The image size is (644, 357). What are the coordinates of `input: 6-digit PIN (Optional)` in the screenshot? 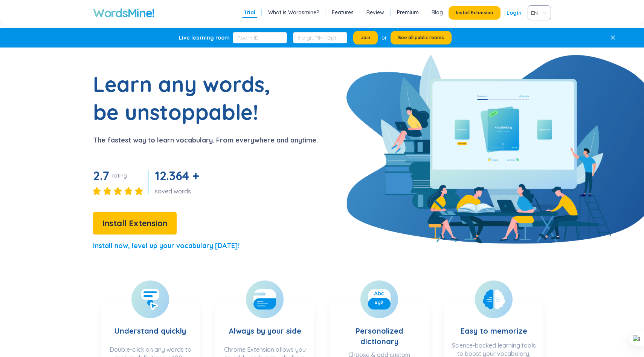 It's located at (320, 37).